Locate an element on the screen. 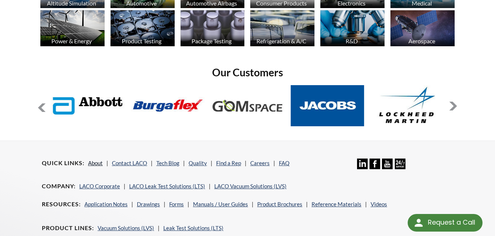 This screenshot has height=236, width=495. a: Tech Blog is located at coordinates (168, 163).